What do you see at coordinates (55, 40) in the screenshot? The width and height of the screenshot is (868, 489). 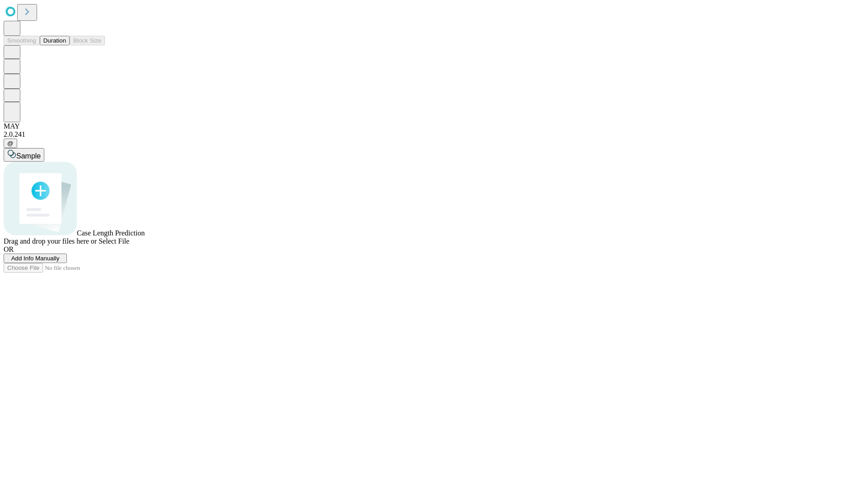 I see `button: Duration` at bounding box center [55, 40].